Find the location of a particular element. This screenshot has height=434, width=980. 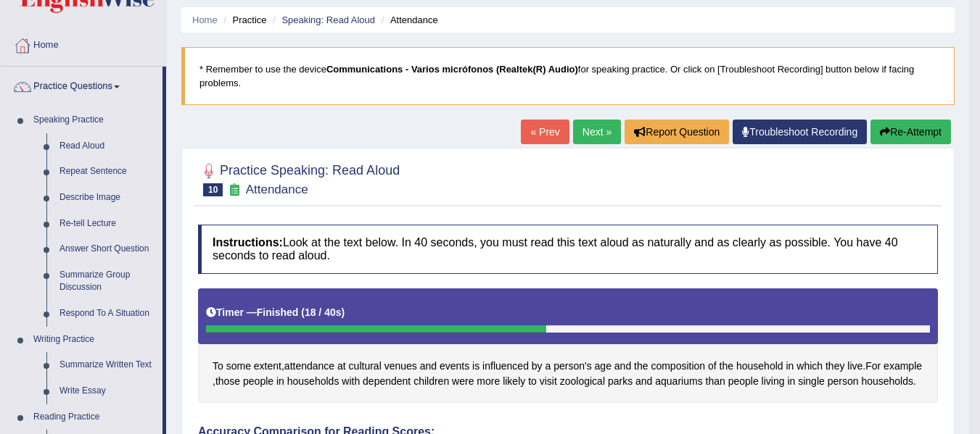

a: Answer Short Question is located at coordinates (108, 250).